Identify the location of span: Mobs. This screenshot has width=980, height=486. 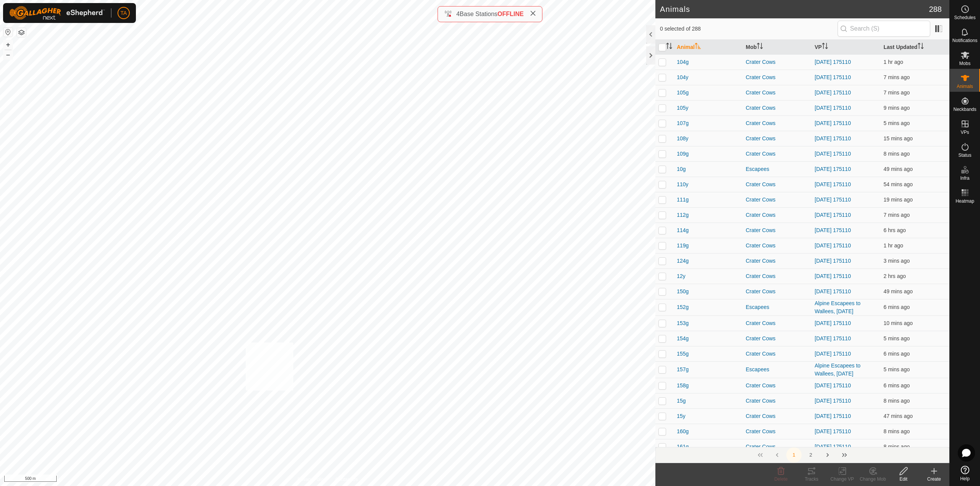
(964, 64).